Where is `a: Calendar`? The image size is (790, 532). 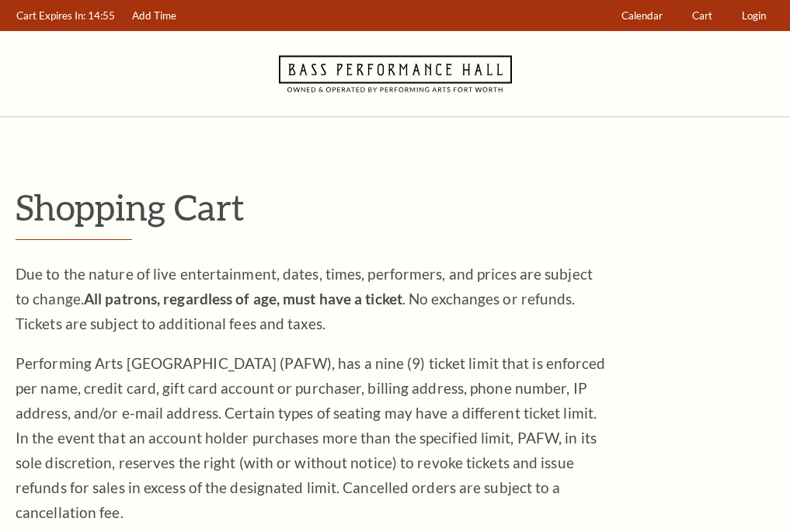 a: Calendar is located at coordinates (642, 16).